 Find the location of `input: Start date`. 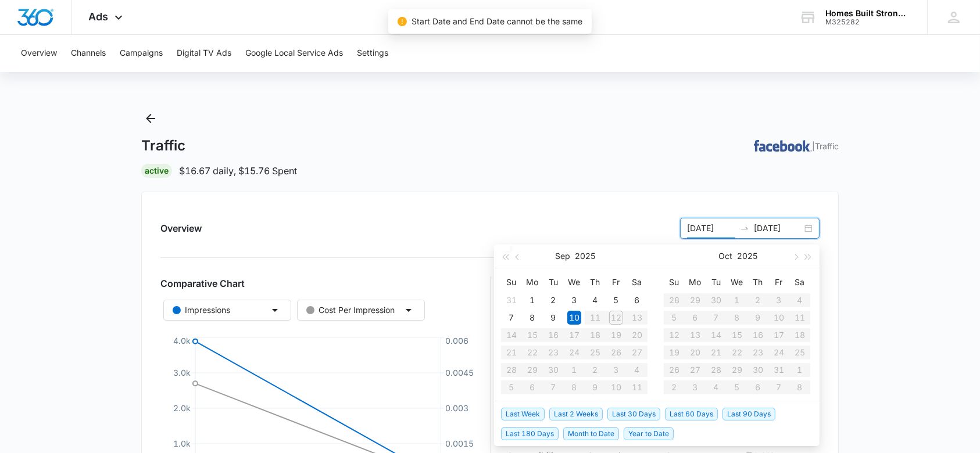

input: Start date is located at coordinates (711, 229).